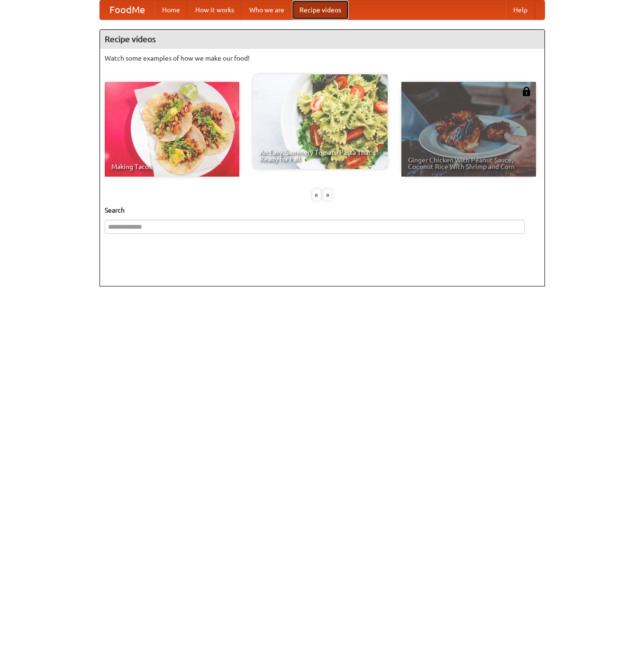 The height and width of the screenshot is (670, 644). I want to click on a: An Easy, Summery Tomato Pasta That's Ready for Fall, so click(320, 122).